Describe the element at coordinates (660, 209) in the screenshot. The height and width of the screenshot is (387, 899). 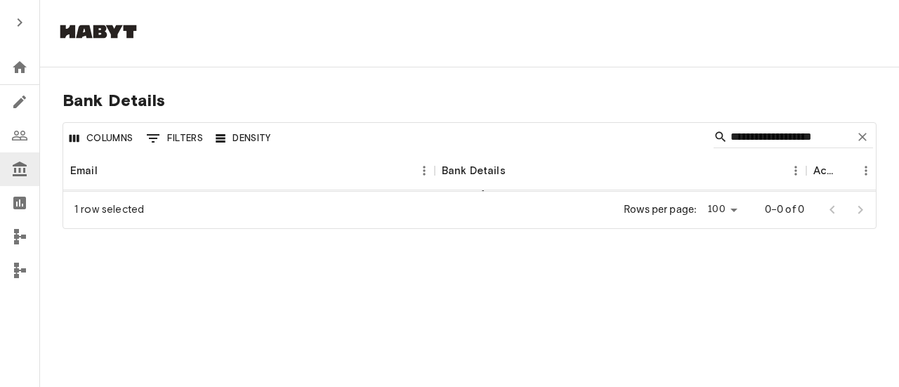
I see `p: Rows per page:` at that location.